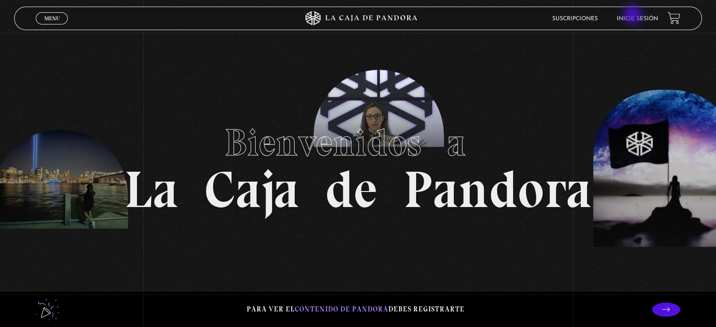  What do you see at coordinates (341, 309) in the screenshot?
I see `span: contenido de Pandora` at bounding box center [341, 309].